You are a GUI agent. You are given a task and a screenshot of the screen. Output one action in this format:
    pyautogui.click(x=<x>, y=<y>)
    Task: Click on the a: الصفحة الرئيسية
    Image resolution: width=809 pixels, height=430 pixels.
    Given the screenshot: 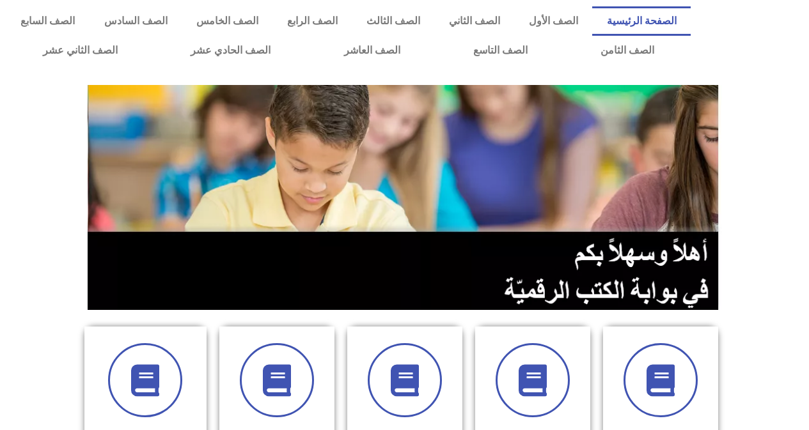 What is the action you would take?
    pyautogui.click(x=641, y=21)
    